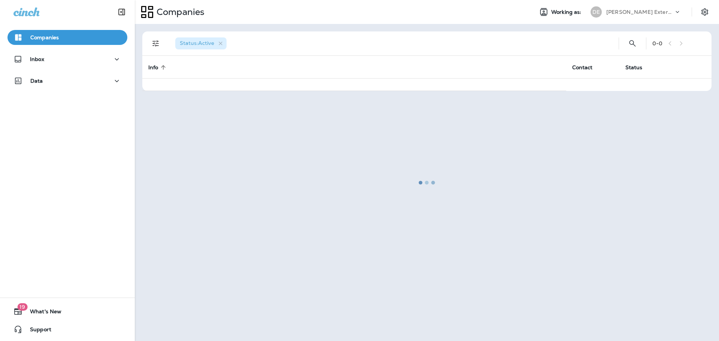 The height and width of the screenshot is (341, 719). What do you see at coordinates (122, 12) in the screenshot?
I see `button: Collapse Sidebar` at bounding box center [122, 12].